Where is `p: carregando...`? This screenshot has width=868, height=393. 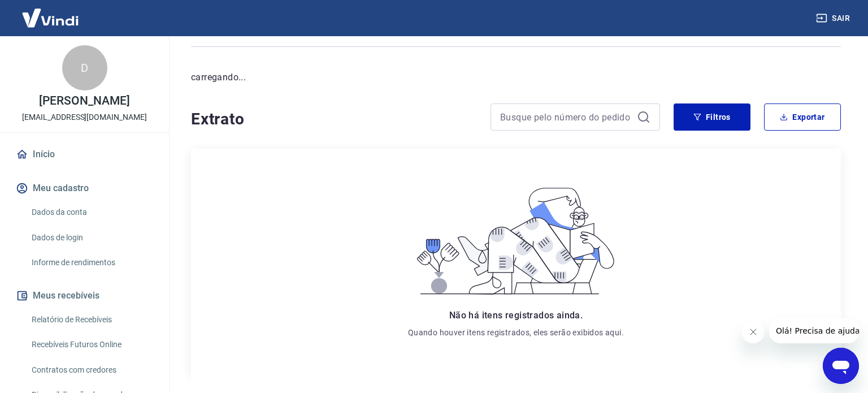 p: carregando... is located at coordinates (516, 77).